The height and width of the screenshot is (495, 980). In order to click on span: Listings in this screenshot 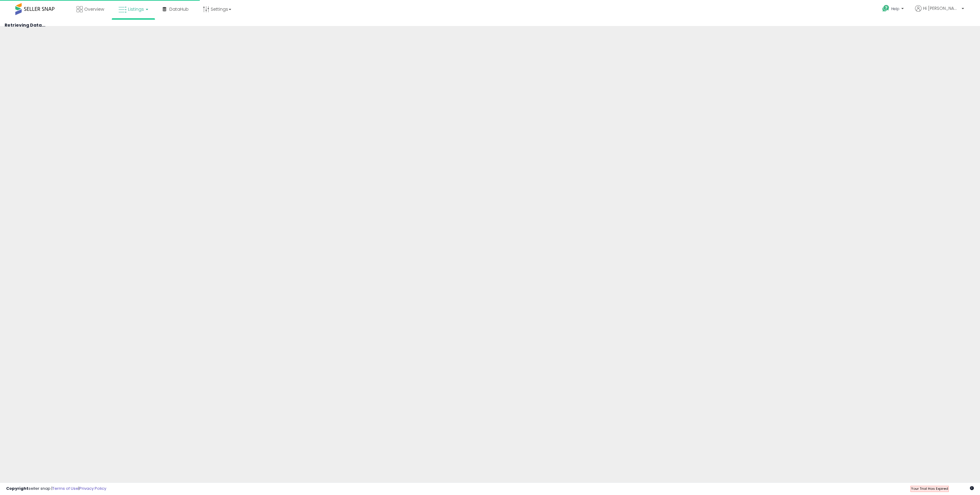, I will do `click(136, 9)`.